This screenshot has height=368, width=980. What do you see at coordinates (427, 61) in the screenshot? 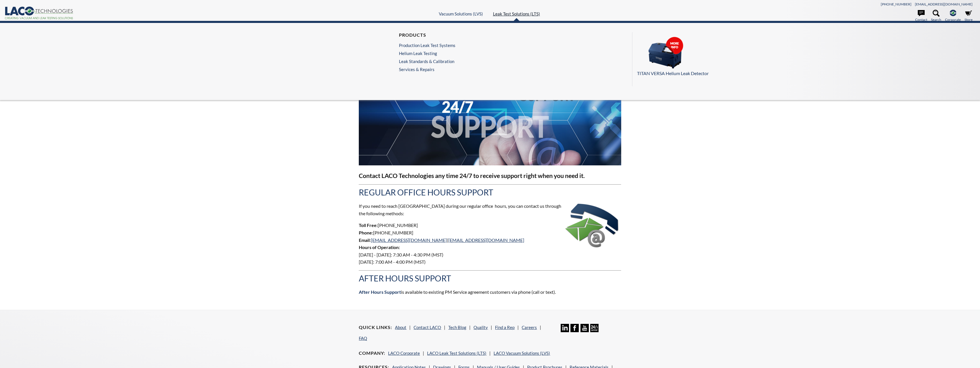
I see `a: Leak Standards & Calibration` at bounding box center [427, 61].